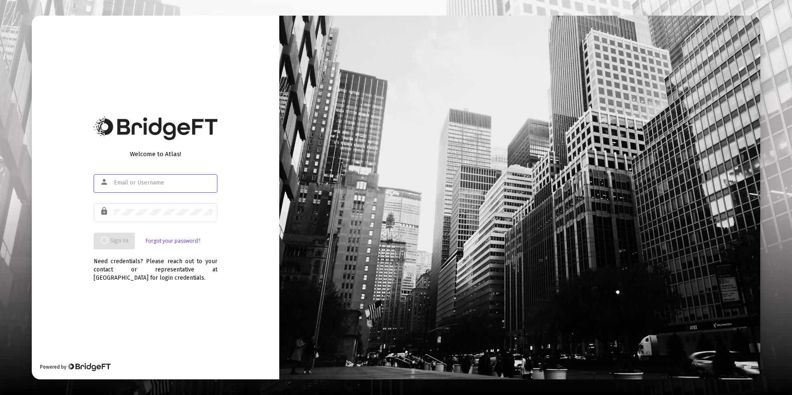 Image resolution: width=792 pixels, height=395 pixels. What do you see at coordinates (114, 241) in the screenshot?
I see `button: Sign In` at bounding box center [114, 241].